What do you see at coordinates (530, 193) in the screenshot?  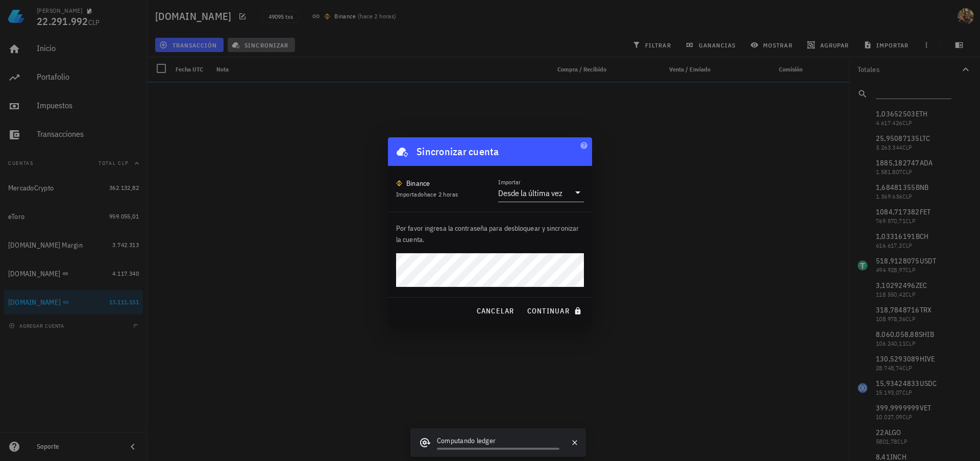 I see `div: Desde la última vez` at bounding box center [530, 193].